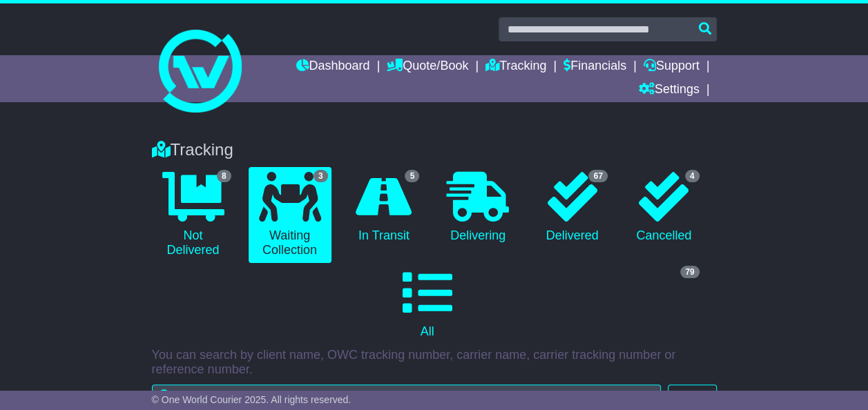 This screenshot has height=410, width=868. I want to click on p: You can search by client name, OWC tracking number, carrier name, carrier tracking number or refe..., so click(434, 362).